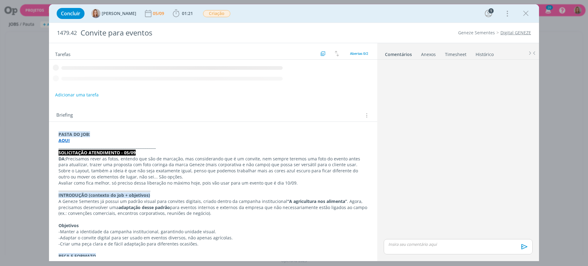 This screenshot has width=588, height=266. What do you see at coordinates (337, 54) in the screenshot?
I see `img: arrow-down-up.svg` at bounding box center [337, 54].